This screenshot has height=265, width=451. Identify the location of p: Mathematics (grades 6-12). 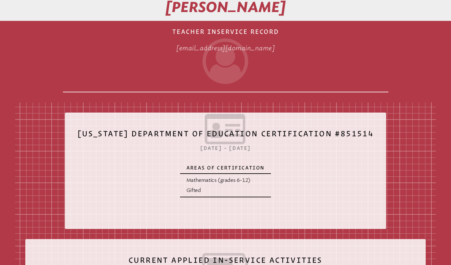
(225, 180).